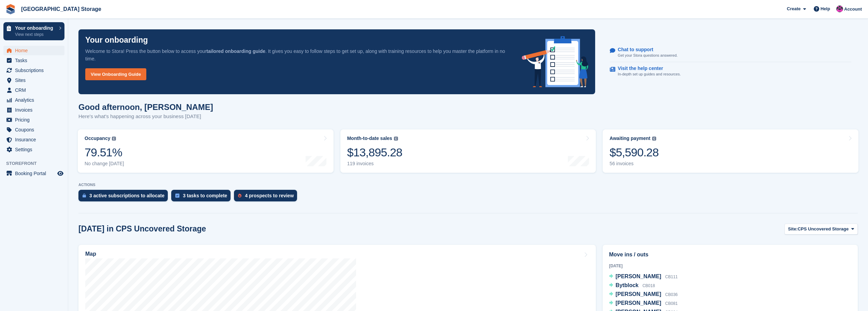 The width and height of the screenshot is (868, 311). What do you see at coordinates (203, 197) in the screenshot?
I see `a: 3 tasks to complete` at bounding box center [203, 197].